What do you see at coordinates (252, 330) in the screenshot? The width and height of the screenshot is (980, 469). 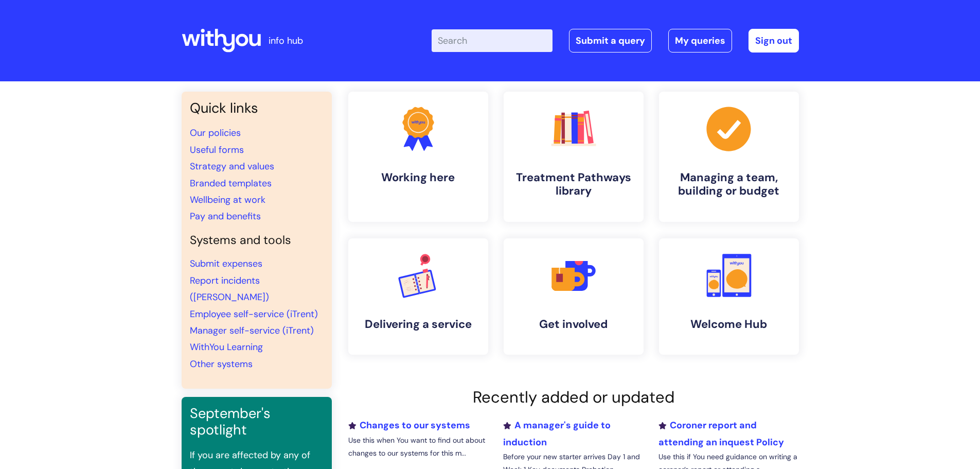 I see `a: Manager self-service (iTrent)` at bounding box center [252, 330].